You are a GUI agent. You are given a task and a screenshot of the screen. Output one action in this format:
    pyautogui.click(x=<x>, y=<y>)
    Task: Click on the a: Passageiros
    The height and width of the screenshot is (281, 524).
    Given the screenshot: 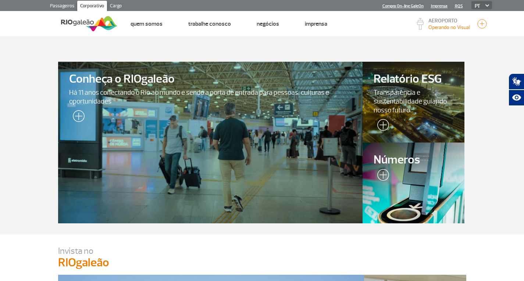 What is the action you would take?
    pyautogui.click(x=62, y=7)
    